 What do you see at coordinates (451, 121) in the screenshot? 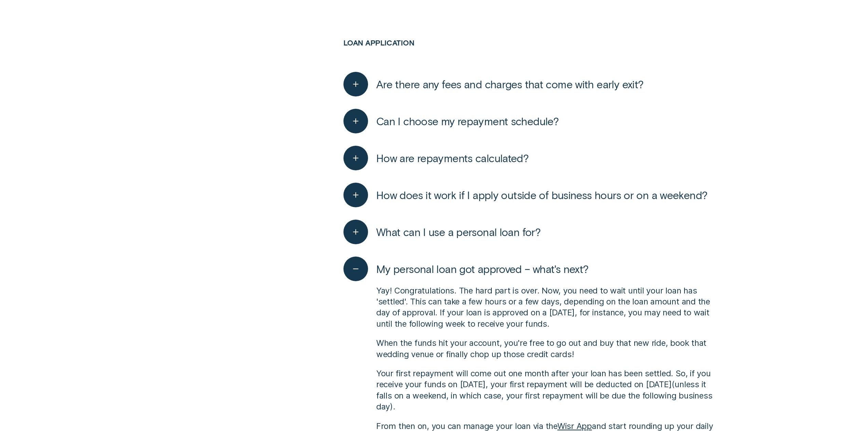
I see `button: Can I choose my repayment schedule?` at bounding box center [451, 121].